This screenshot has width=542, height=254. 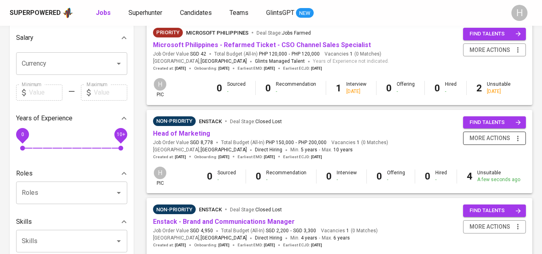 What do you see at coordinates (145, 12) in the screenshot?
I see `span: Superhunter` at bounding box center [145, 12].